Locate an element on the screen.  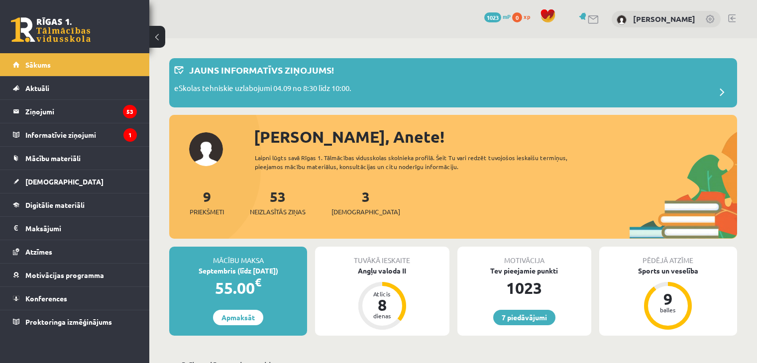
div: balles is located at coordinates (668, 310).